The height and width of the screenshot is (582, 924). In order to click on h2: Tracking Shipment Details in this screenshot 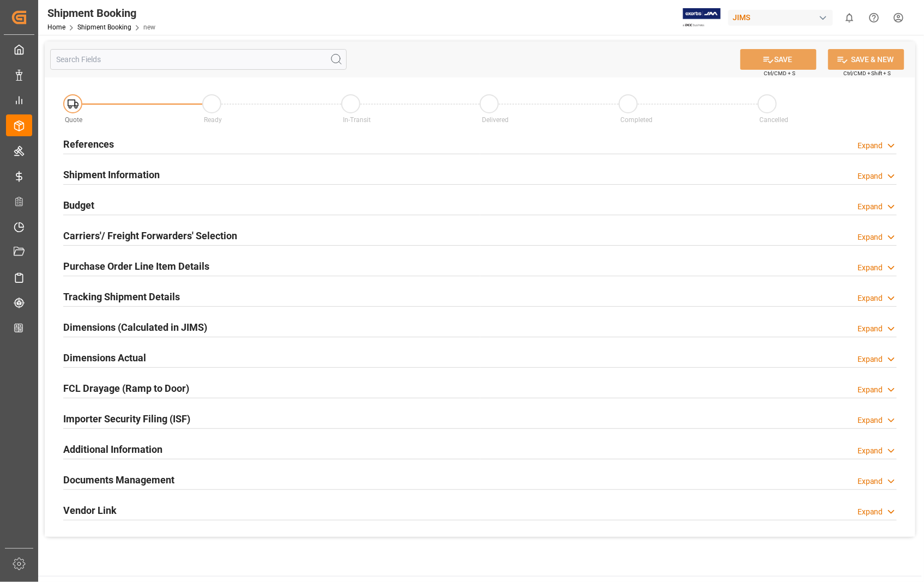, I will do `click(122, 297)`.